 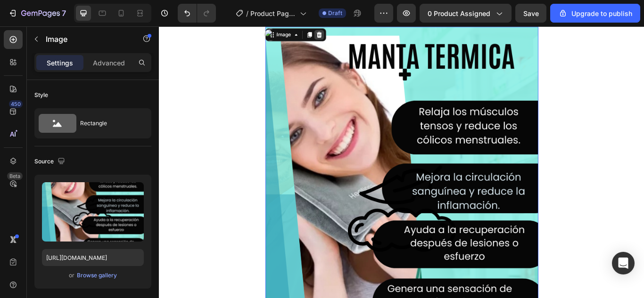 What do you see at coordinates (63, 13) in the screenshot?
I see `p: 7` at bounding box center [63, 13].